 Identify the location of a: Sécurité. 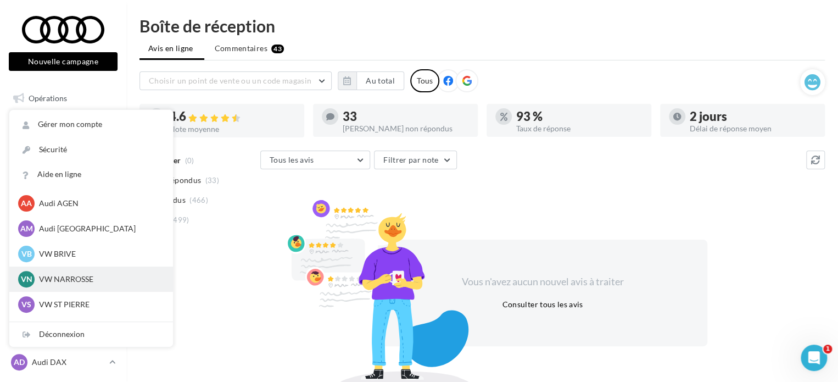
(91, 149).